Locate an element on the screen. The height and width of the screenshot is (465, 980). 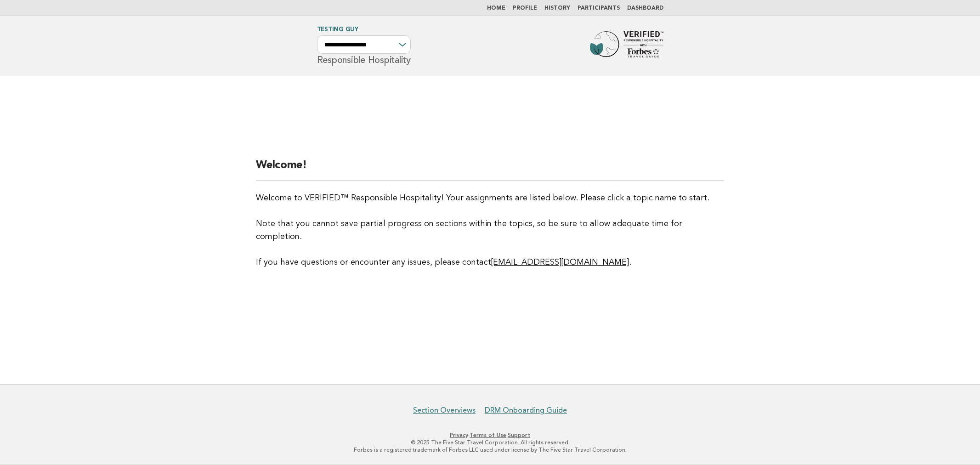
a: Participants is located at coordinates (599, 8).